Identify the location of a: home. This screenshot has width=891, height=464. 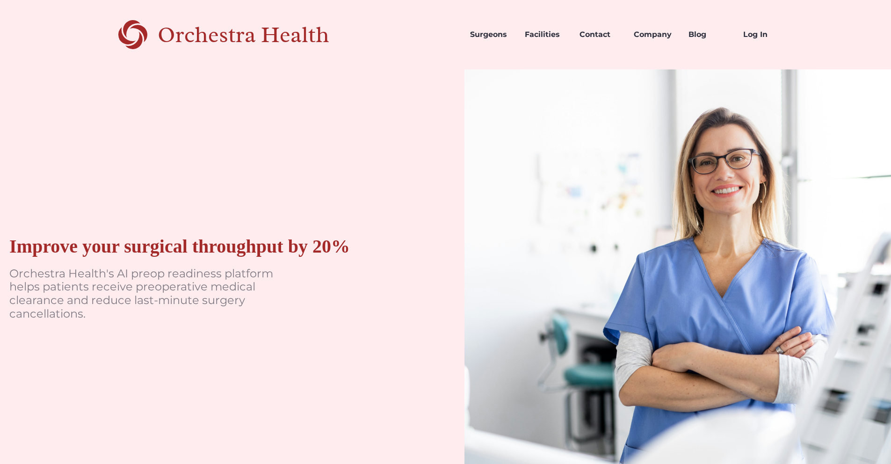
(231, 35).